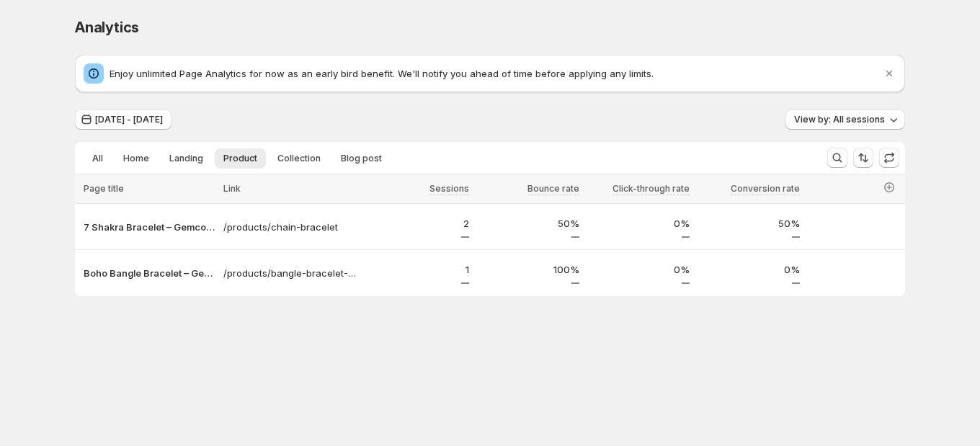 The image size is (980, 446). I want to click on a: /products/chain-bracelet, so click(291, 227).